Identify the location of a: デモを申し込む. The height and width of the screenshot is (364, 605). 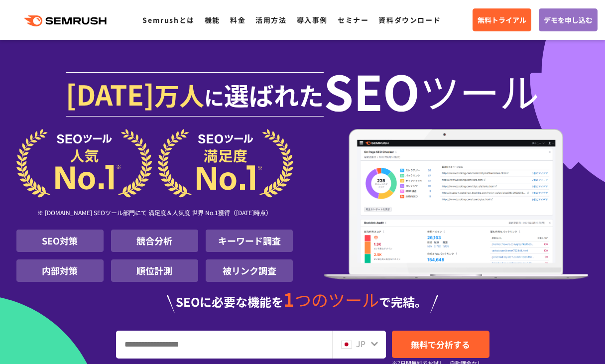
(569, 20).